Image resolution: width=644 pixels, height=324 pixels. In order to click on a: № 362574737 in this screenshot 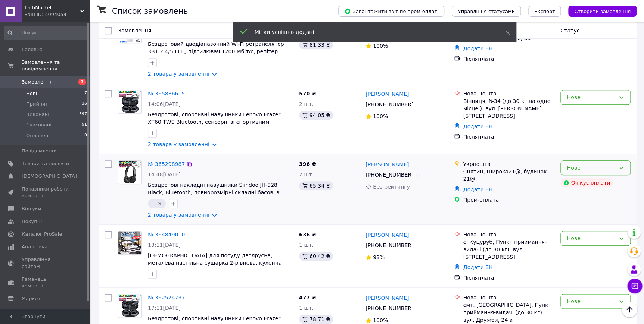, I will do `click(166, 298)`.